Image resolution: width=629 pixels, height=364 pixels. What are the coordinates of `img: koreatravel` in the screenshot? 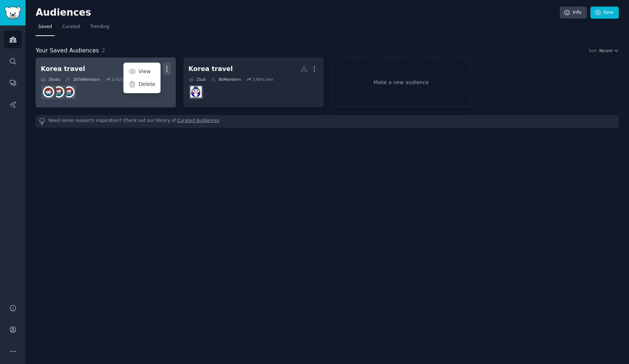 It's located at (48, 92).